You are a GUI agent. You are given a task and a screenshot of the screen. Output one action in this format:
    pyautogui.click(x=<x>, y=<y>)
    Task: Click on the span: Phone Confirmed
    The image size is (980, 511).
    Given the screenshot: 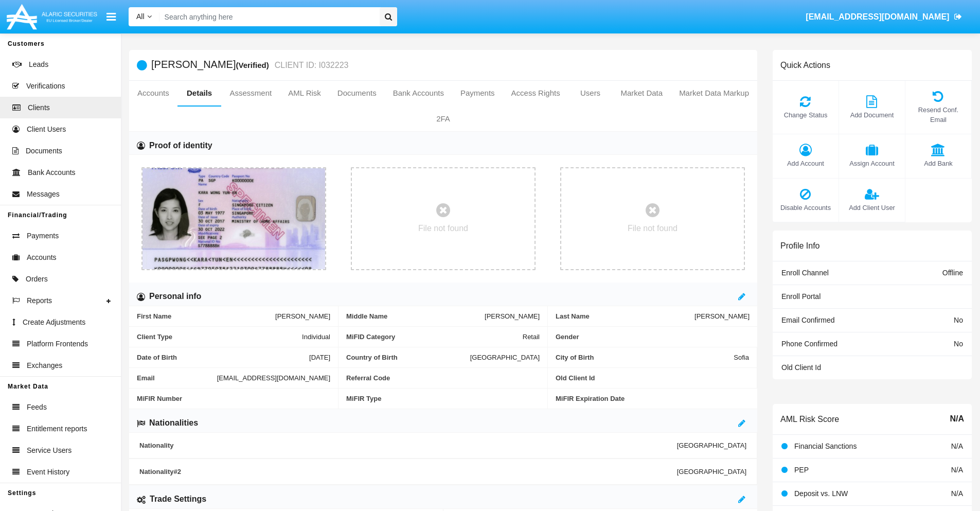 What is the action you would take?
    pyautogui.click(x=809, y=343)
    